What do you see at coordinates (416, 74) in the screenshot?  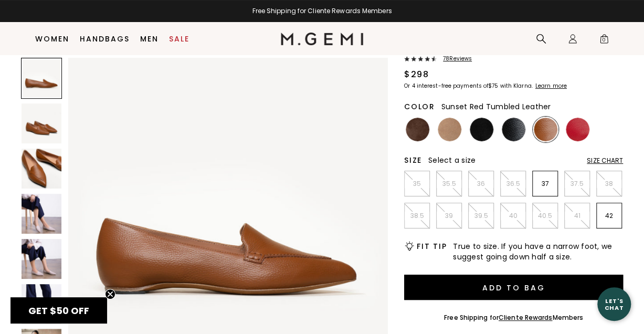 I see `div: $298` at bounding box center [416, 74].